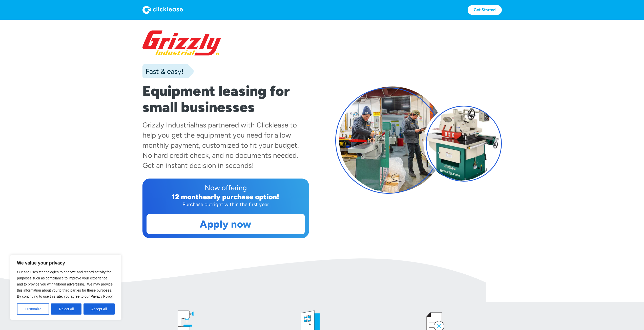 The width and height of the screenshot is (644, 330). Describe the element at coordinates (66, 287) in the screenshot. I see `div: We value your privacy` at that location.